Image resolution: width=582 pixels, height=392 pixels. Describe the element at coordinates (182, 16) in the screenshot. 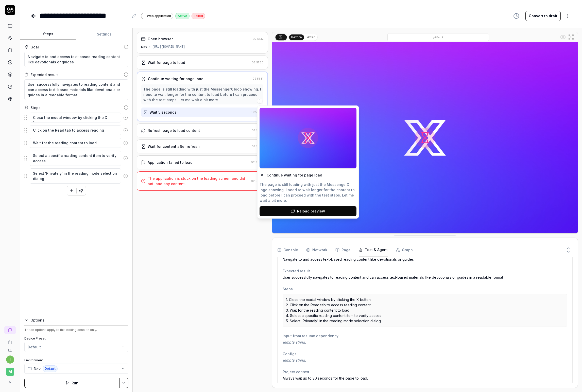

I see `div: Active` at that location.